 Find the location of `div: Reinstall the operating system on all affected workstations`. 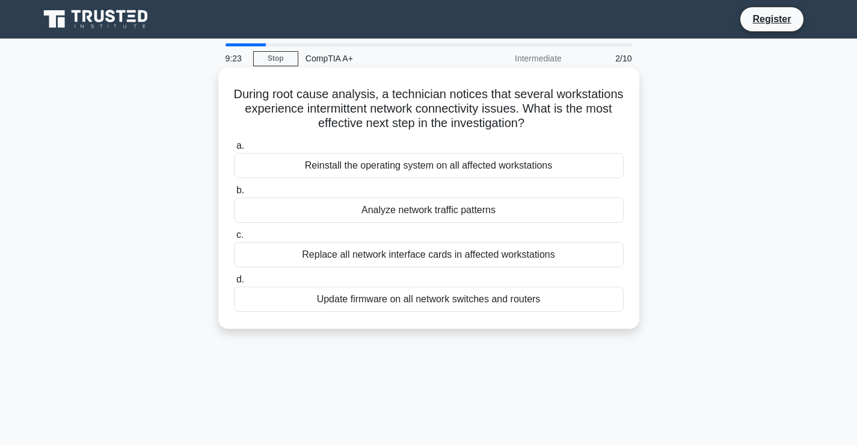

div: Reinstall the operating system on all affected workstations is located at coordinates (429, 165).